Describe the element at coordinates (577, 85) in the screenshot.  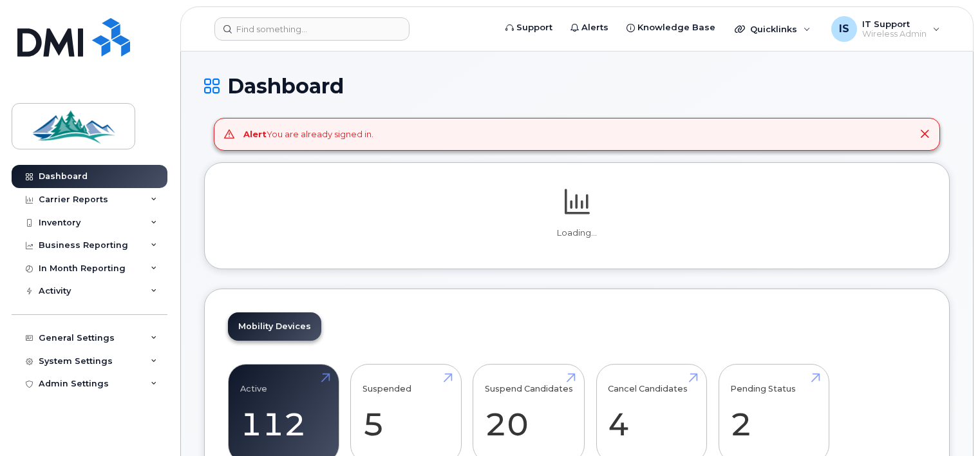
I see `h1: Dashboard` at that location.